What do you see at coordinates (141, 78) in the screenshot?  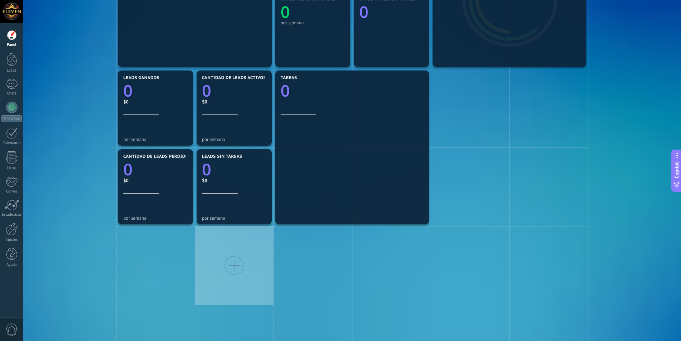 I see `span: Leads ganados` at bounding box center [141, 78].